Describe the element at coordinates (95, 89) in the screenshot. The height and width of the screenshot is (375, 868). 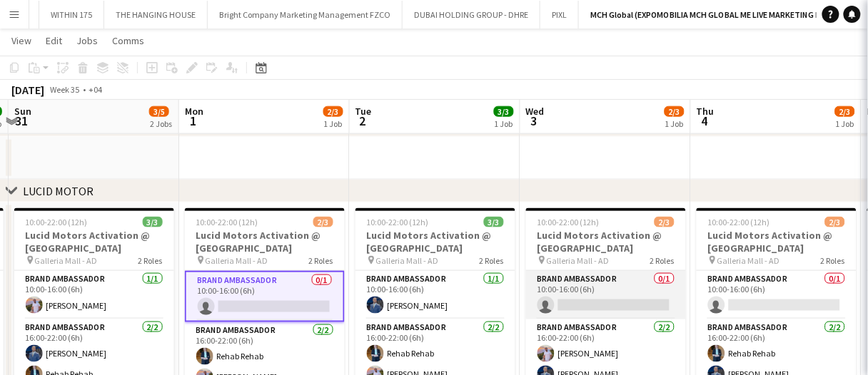
I see `div: +04` at that location.